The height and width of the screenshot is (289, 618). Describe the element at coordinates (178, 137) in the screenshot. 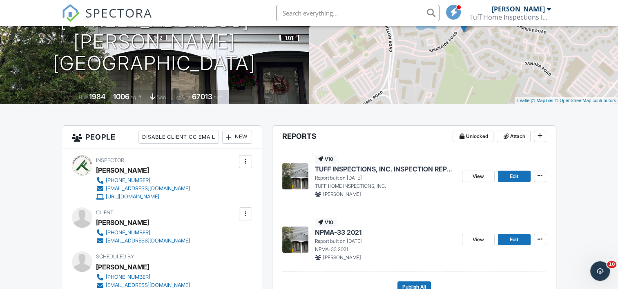

I see `div: Disable Client CC Email` at that location.